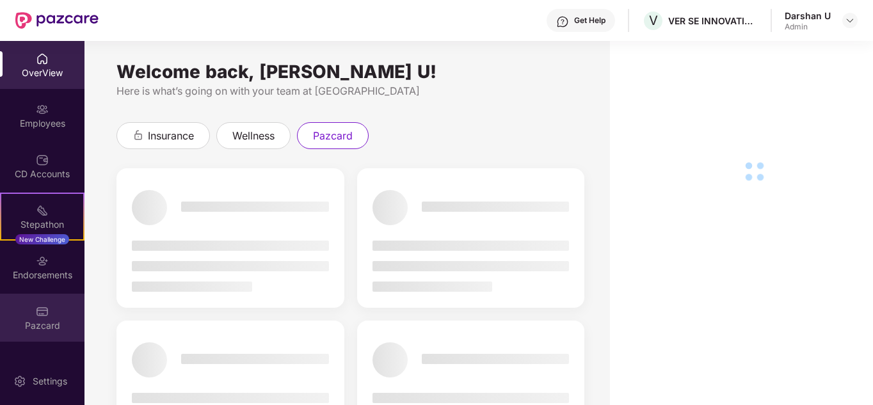 This screenshot has width=873, height=405. I want to click on img: New Pazcare Logo, so click(57, 20).